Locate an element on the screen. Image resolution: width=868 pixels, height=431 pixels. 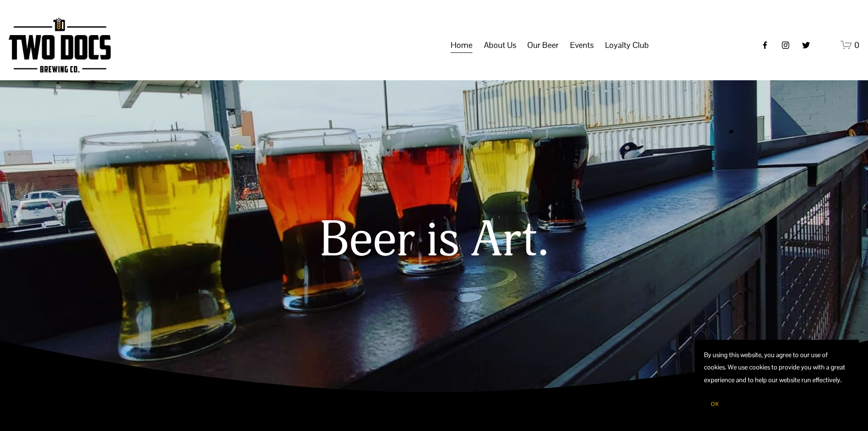
a: Facebook is located at coordinates (765, 45).